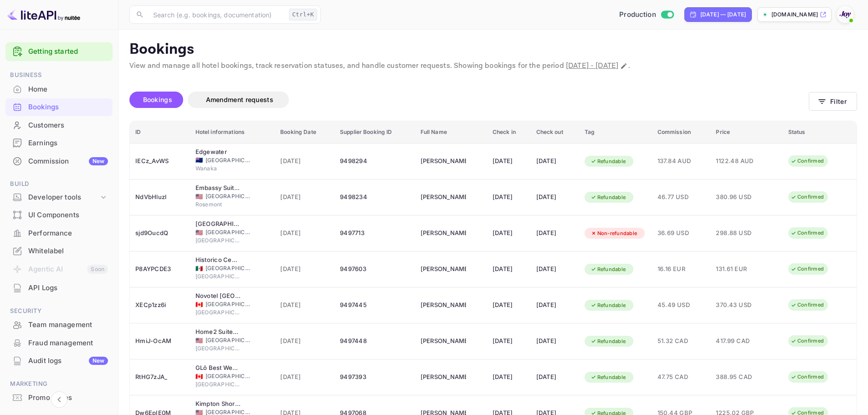 The image size is (868, 415). Describe the element at coordinates (746, 132) in the screenshot. I see `th: Price` at that location.